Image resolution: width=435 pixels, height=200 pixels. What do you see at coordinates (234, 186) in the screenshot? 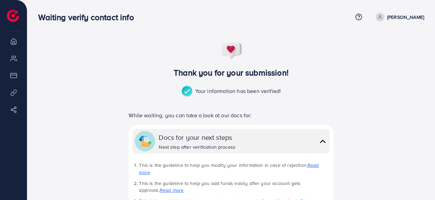
I see `li: This is the guideline to help you add funds easily after your account gets approval.` at bounding box center [234, 186].